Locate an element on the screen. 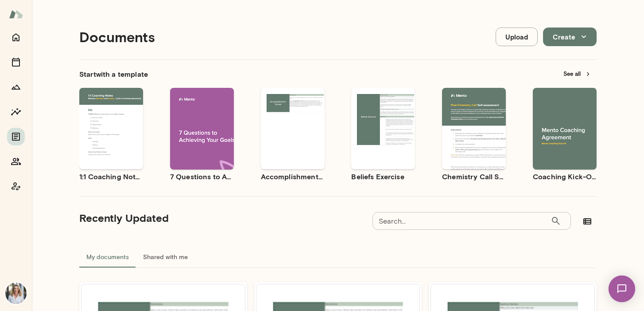  button: Shared with me is located at coordinates (165, 257).